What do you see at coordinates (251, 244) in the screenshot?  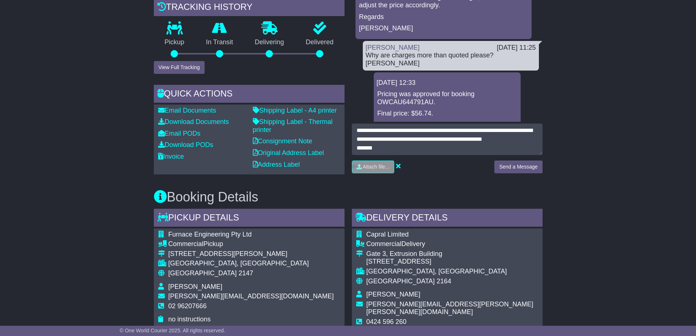 I see `div: Pickup` at bounding box center [251, 244].